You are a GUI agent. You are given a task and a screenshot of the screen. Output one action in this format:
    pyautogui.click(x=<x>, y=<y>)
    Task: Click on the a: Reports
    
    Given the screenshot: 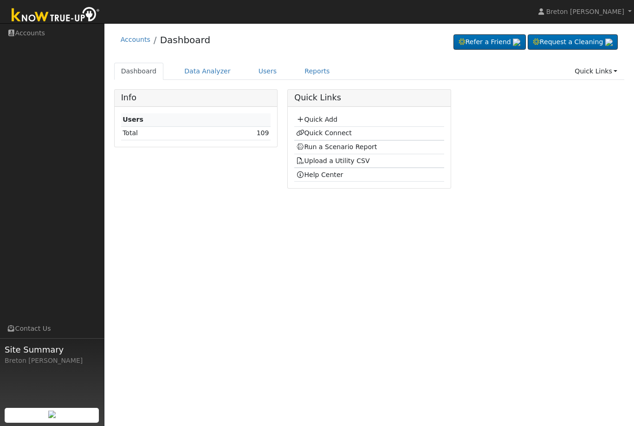 What is the action you would take?
    pyautogui.click(x=317, y=71)
    